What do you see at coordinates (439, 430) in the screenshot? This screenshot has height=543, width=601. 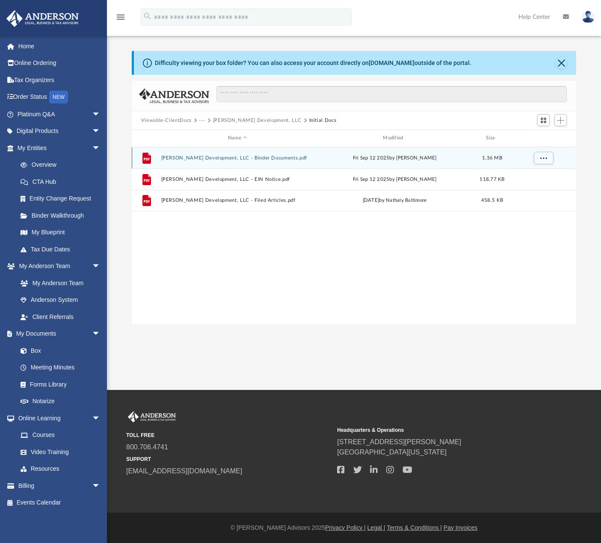 I see `small: Headquarters & Operations` at bounding box center [439, 430].